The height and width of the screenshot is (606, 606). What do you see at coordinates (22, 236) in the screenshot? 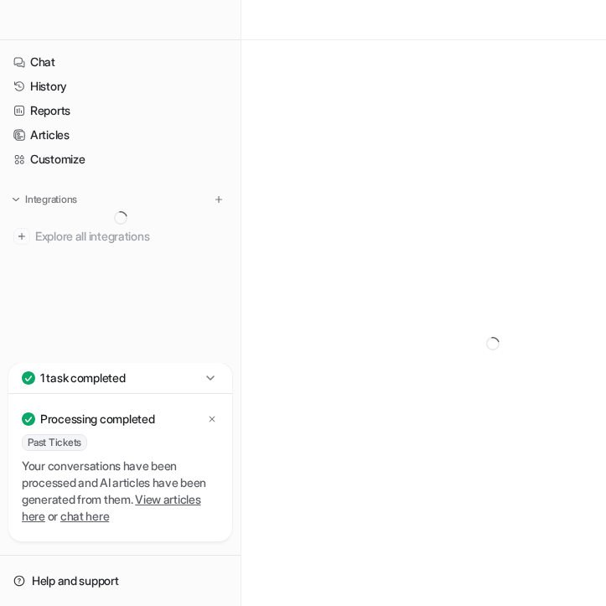
I see `img: explore all integrations` at bounding box center [22, 236].